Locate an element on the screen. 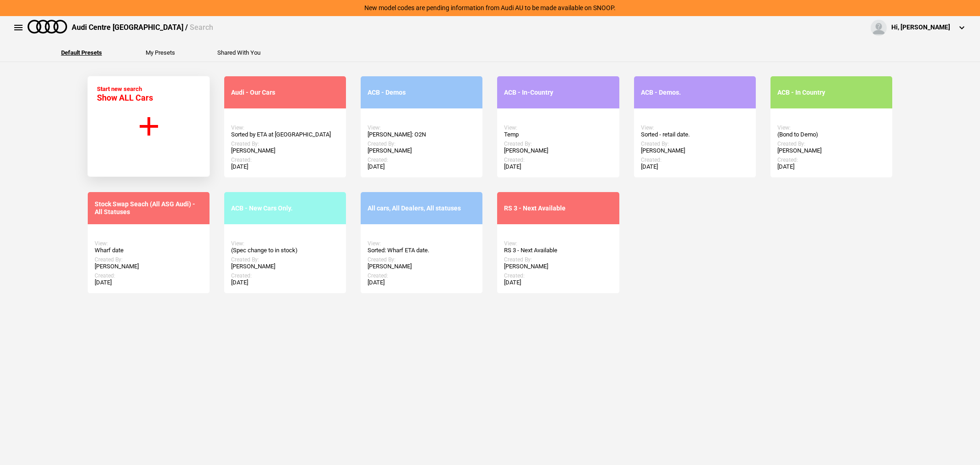  div: ACB - Demos is located at coordinates (421, 92).